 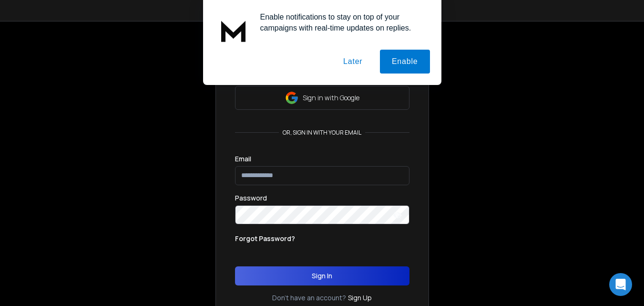 I want to click on a: Sign Up, so click(x=361, y=298).